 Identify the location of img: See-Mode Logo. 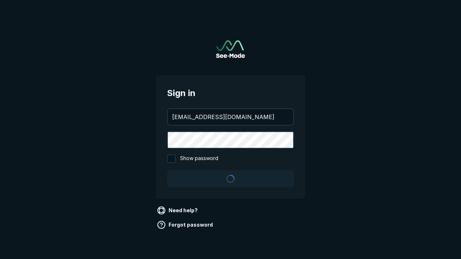
(230, 49).